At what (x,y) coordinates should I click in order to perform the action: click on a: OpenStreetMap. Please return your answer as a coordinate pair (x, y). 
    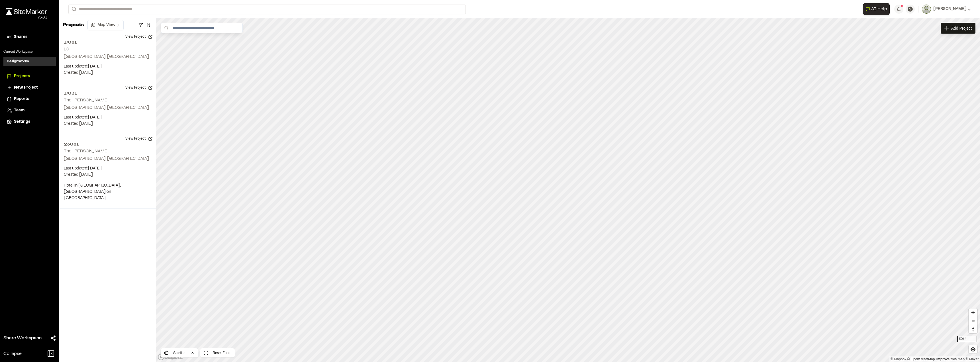
    Looking at the image, I should click on (921, 359).